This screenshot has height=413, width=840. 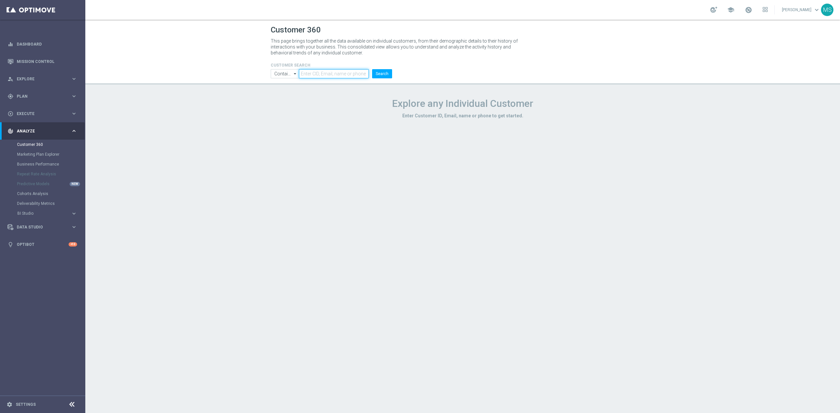 What do you see at coordinates (75, 184) in the screenshot?
I see `div: NEW` at bounding box center [75, 184].